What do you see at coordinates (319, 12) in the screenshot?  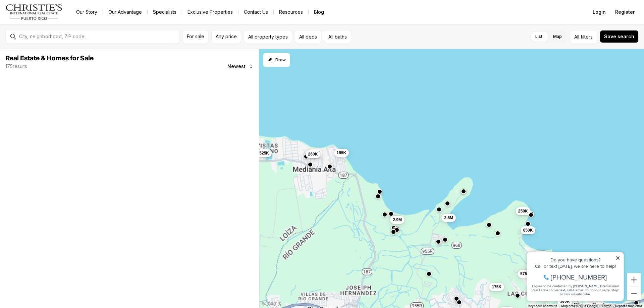 I see `a: Blog` at bounding box center [319, 12].